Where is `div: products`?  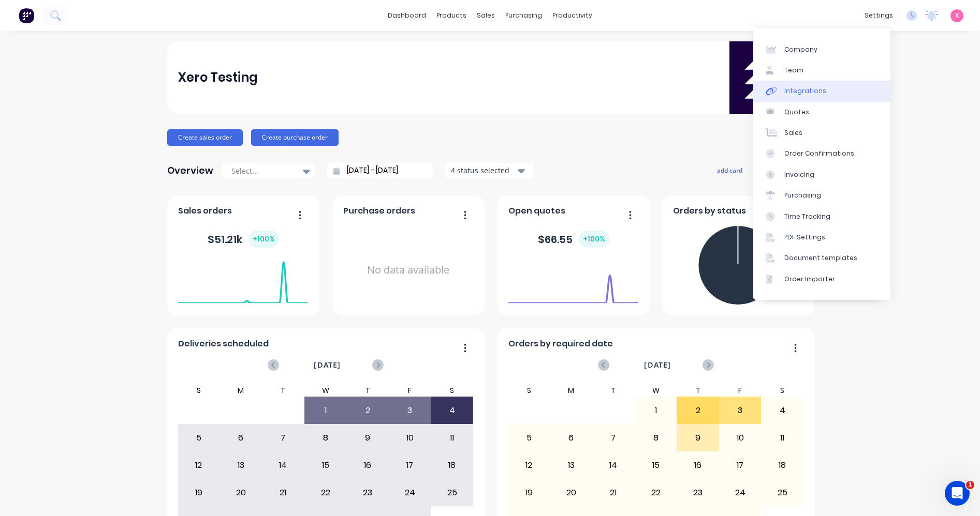 div: products is located at coordinates (452, 16).